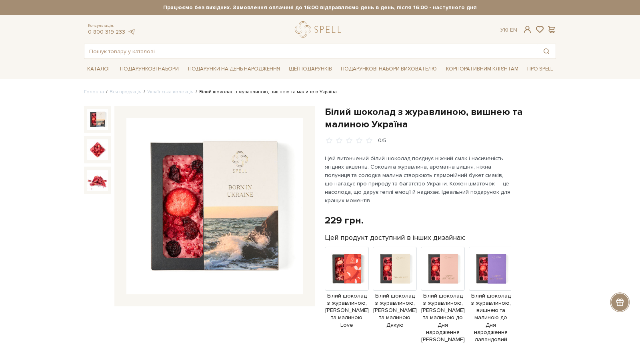 This screenshot has height=346, width=640. I want to click on a: Українська колекція, so click(170, 92).